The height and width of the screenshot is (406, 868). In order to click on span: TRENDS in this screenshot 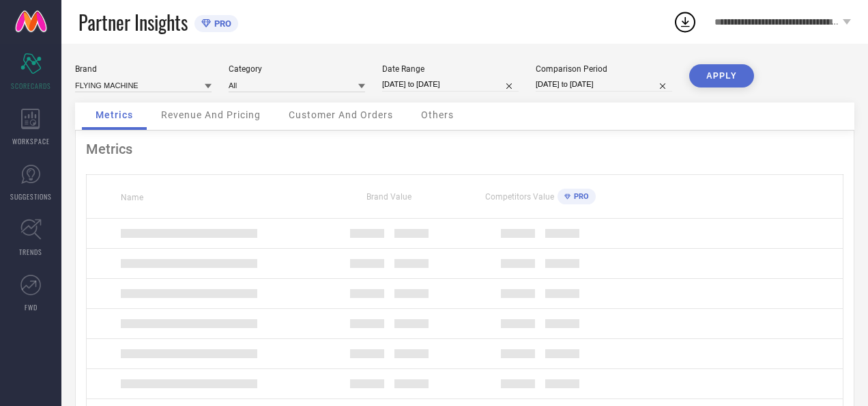, I will do `click(31, 251)`.